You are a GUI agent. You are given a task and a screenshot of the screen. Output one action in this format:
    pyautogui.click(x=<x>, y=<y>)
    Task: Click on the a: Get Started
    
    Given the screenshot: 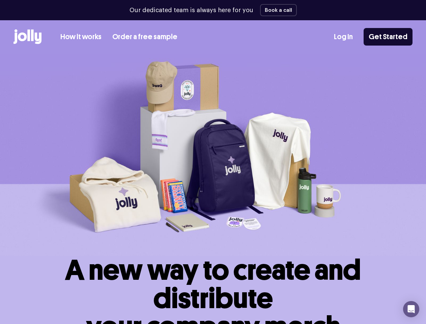 What is the action you would take?
    pyautogui.click(x=388, y=37)
    